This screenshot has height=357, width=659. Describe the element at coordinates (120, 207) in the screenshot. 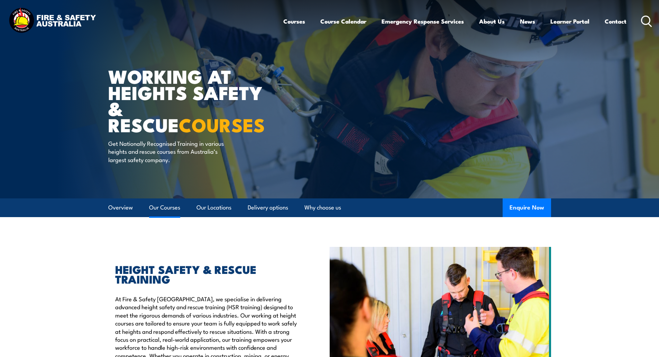

I see `a: Overview` at that location.